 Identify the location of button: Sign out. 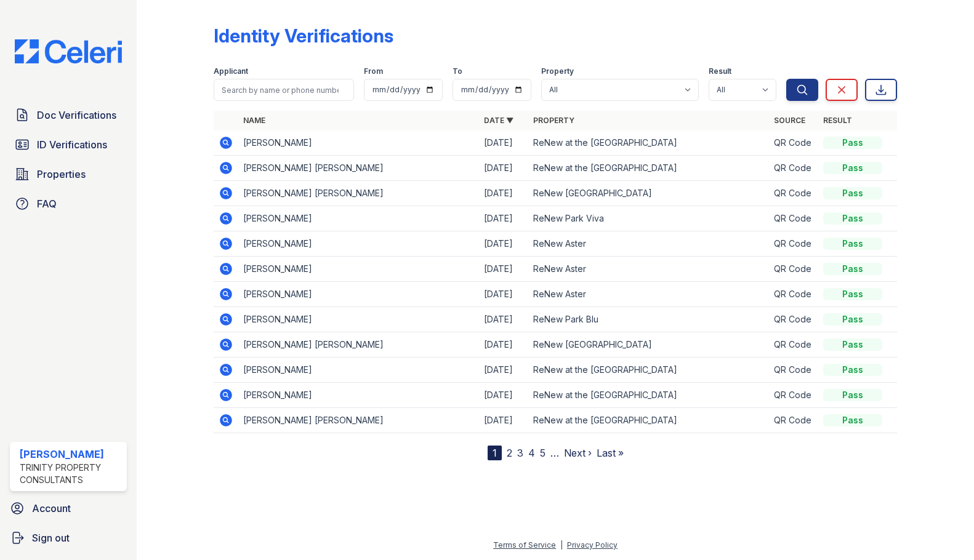
(68, 538).